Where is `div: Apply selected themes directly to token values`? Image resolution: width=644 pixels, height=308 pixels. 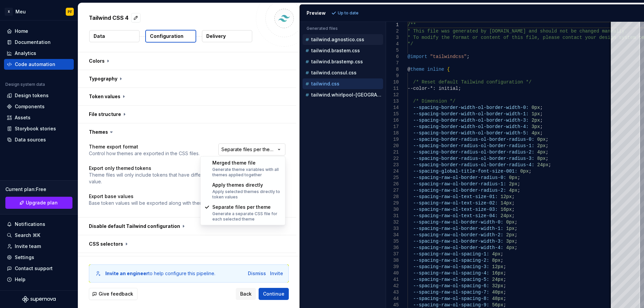
div: Apply selected themes directly to token values is located at coordinates (247, 194).